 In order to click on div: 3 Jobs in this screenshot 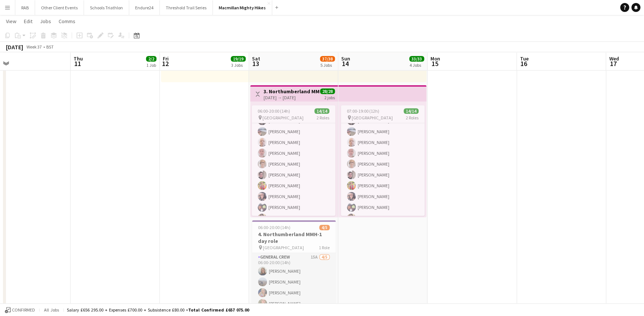, I will do `click(238, 65)`.